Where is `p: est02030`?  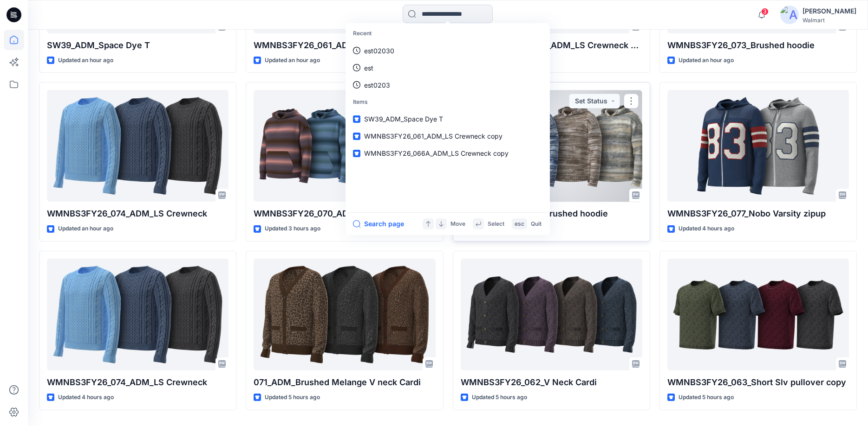 p: est02030 is located at coordinates (379, 51).